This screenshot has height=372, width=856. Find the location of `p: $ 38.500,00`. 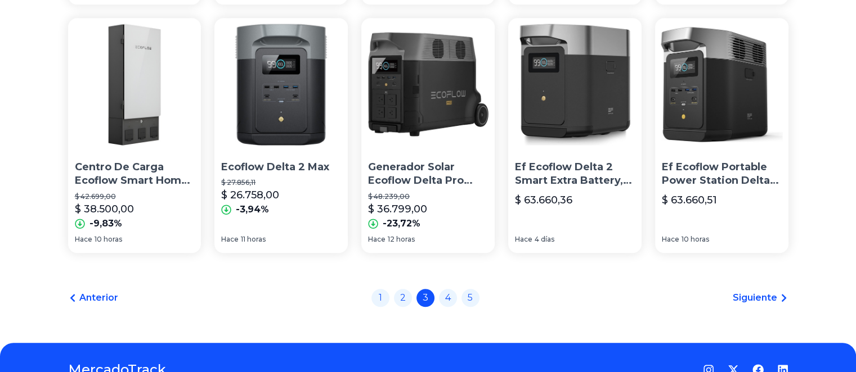

p: $ 38.500,00 is located at coordinates (104, 209).